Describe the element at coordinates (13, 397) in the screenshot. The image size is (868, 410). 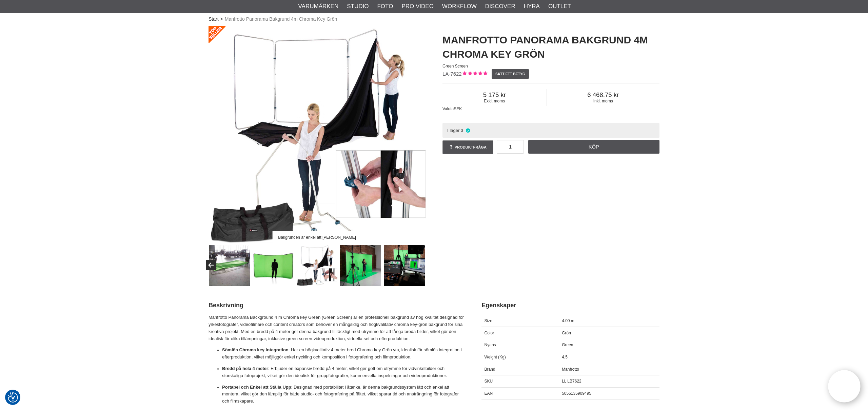
I see `button: Samtyckesinställningar` at that location.